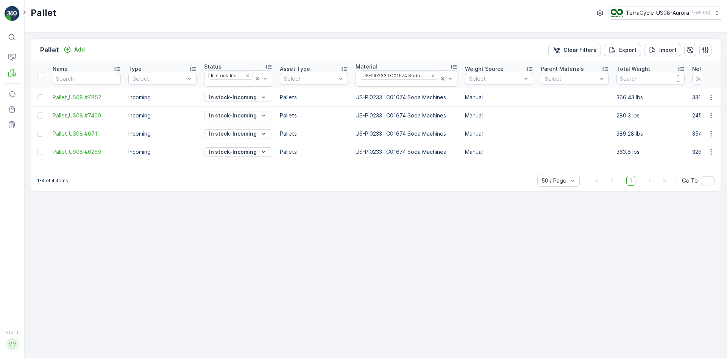 The image size is (727, 358). Describe the element at coordinates (707, 69) in the screenshot. I see `p: Net Weight` at that location.